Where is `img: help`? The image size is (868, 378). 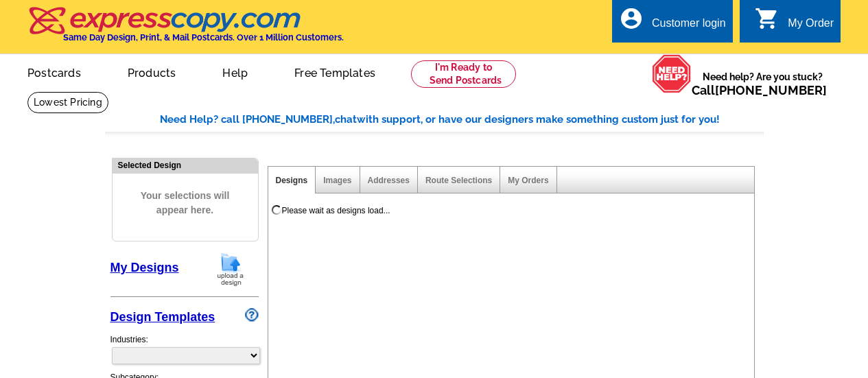
img: help is located at coordinates (672, 74).